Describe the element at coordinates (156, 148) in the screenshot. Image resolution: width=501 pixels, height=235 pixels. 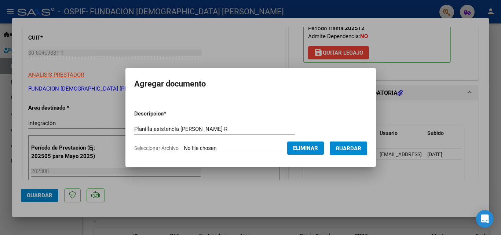
I see `span: Seleccionar Archivo` at that location.